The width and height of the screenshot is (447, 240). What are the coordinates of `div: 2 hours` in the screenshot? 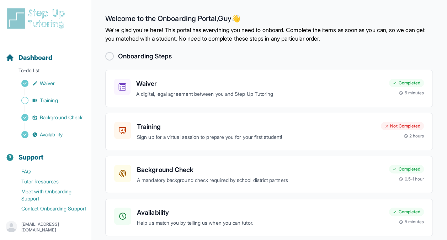 It's located at (414, 136).